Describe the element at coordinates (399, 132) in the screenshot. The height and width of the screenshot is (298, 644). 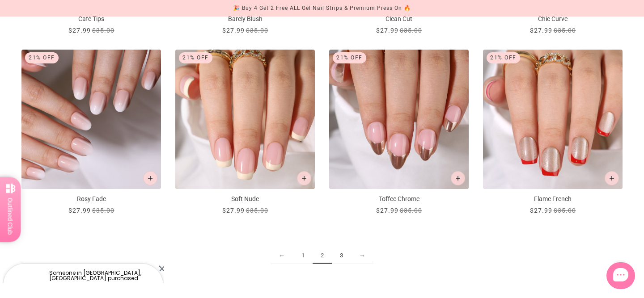
I see `a: Toffee Chrome` at that location.